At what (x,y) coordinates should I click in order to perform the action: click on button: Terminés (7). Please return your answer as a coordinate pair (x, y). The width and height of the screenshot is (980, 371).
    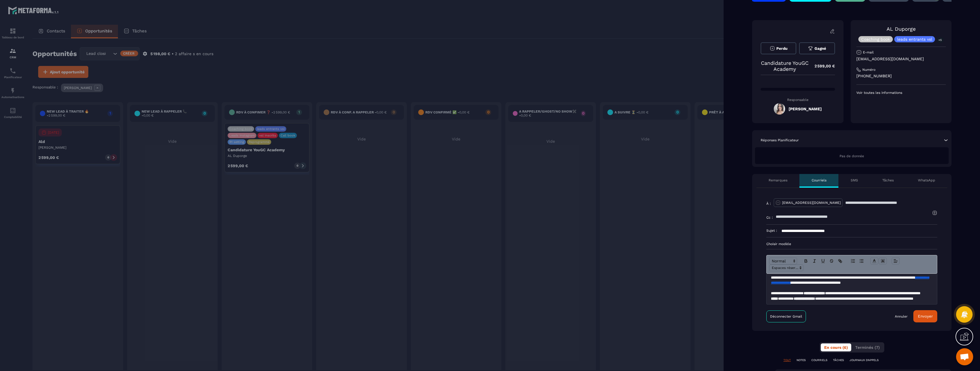
    Looking at the image, I should click on (867, 347).